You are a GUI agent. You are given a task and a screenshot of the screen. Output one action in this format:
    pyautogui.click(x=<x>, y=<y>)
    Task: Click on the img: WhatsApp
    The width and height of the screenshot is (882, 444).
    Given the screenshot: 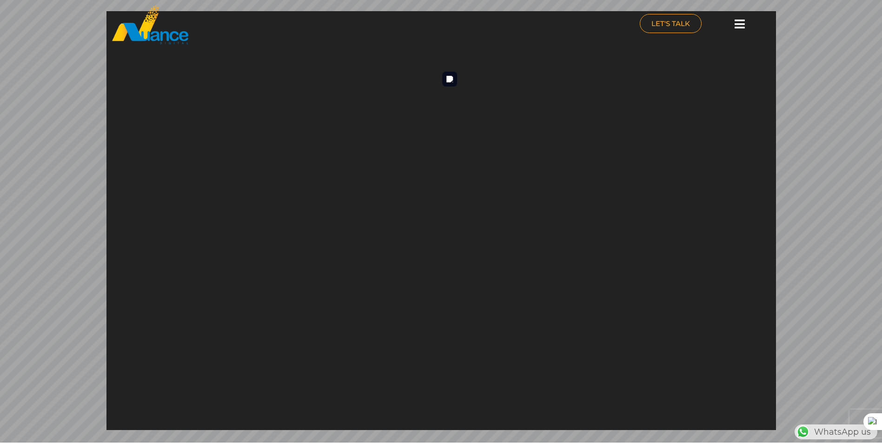 What is the action you would take?
    pyautogui.click(x=803, y=432)
    